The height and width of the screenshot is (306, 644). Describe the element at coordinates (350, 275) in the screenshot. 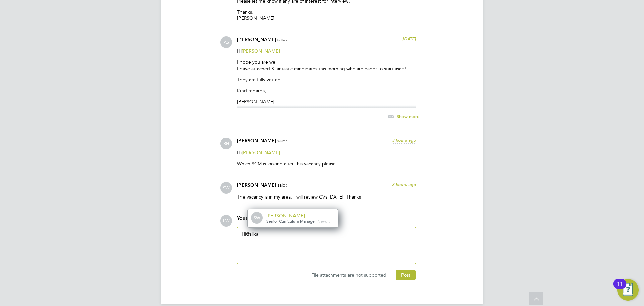

I see `span: File attachments are not supported.` at that location.